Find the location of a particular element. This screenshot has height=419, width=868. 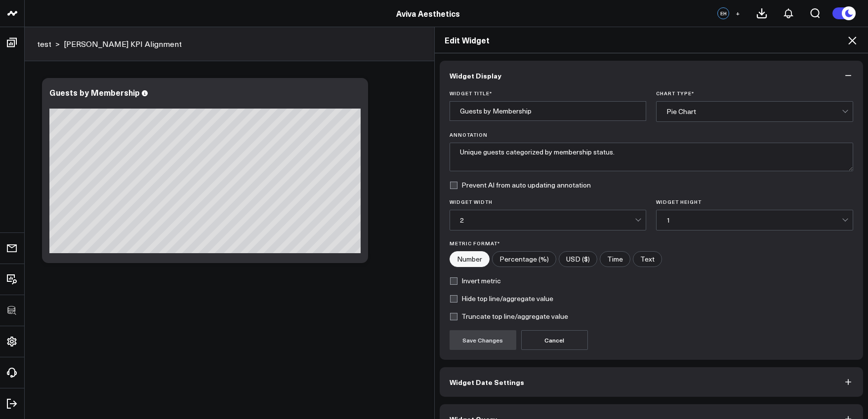

a: Aviva Aesthetics is located at coordinates (428, 13).